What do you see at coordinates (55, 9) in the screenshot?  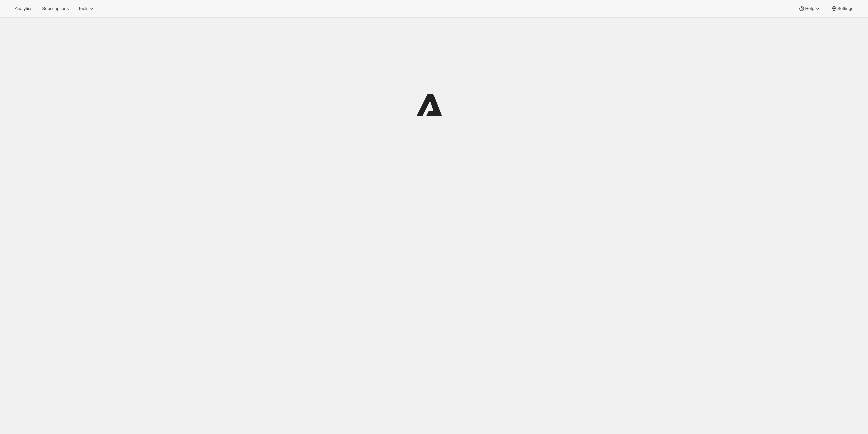 I see `span: Subscriptions` at bounding box center [55, 9].